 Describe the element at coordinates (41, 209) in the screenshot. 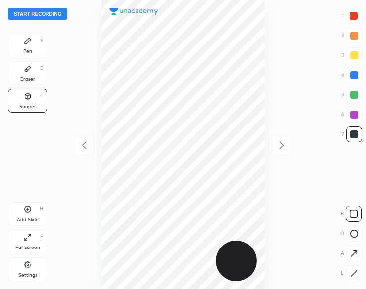

I see `div: H` at that location.